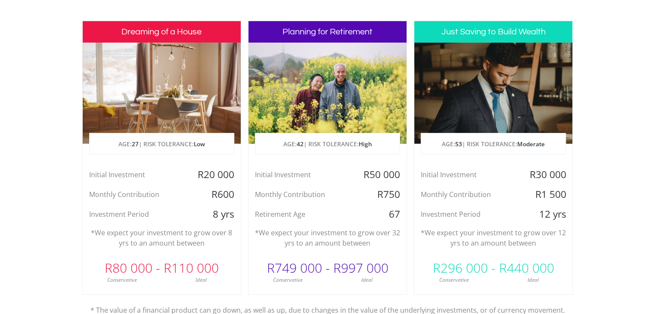 The image size is (655, 314). Describe the element at coordinates (493, 268) in the screenshot. I see `div: R296 000 - R440 000` at that location.